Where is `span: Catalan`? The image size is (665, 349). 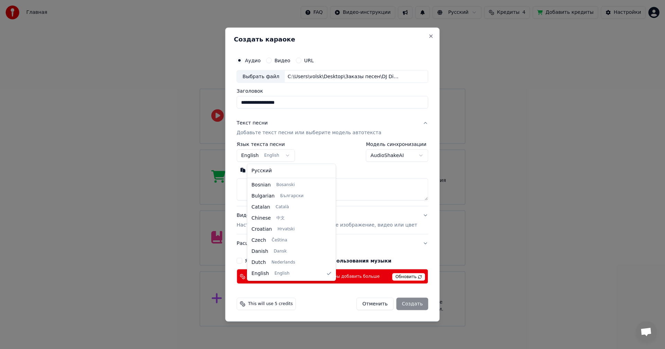
span: Catalan is located at coordinates (261, 207).